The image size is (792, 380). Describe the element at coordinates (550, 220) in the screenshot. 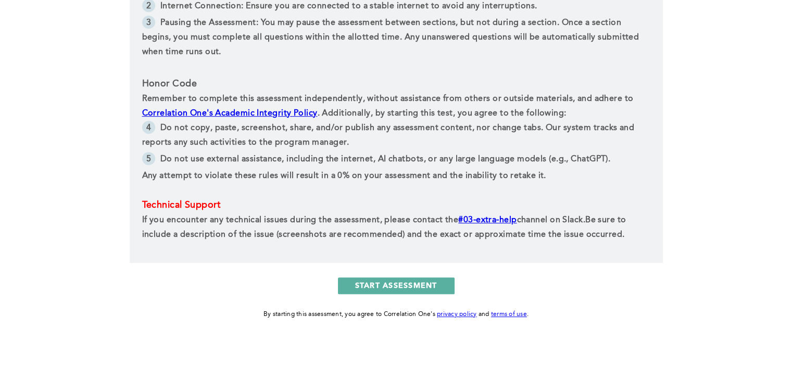

I see `span: channel on Slack.` at that location.